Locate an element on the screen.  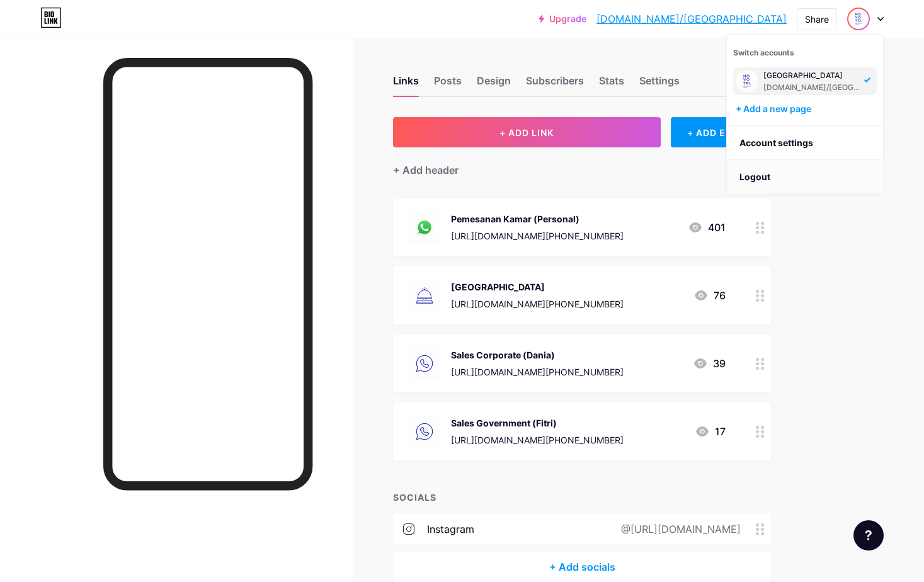
a: Upgrade is located at coordinates (563, 19).